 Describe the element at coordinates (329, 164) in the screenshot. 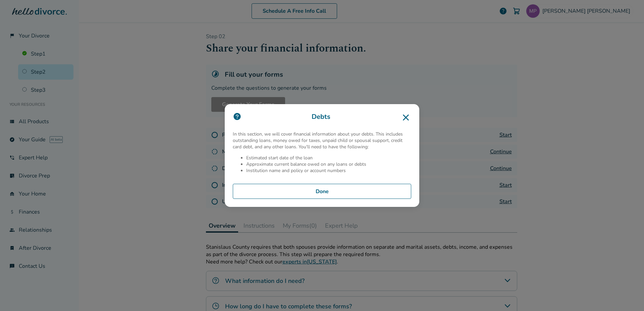

I see `li: Approximate current balance owed on any loans or debts` at that location.